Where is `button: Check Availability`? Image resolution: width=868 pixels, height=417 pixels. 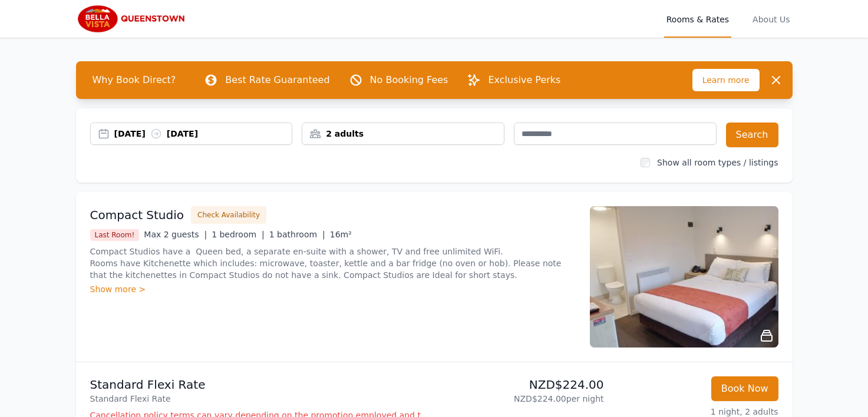
button: Check Availability is located at coordinates (228, 215).